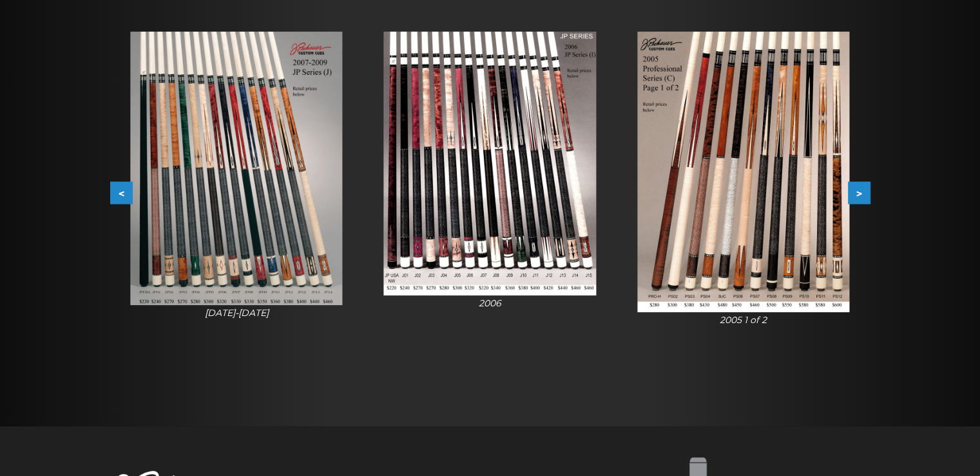 Image resolution: width=980 pixels, height=476 pixels. I want to click on i: 2005 1 of 2, so click(743, 320).